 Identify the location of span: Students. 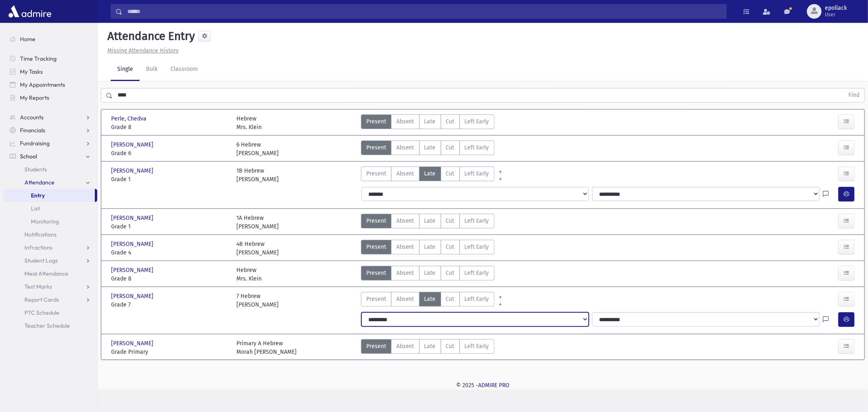
(35, 170).